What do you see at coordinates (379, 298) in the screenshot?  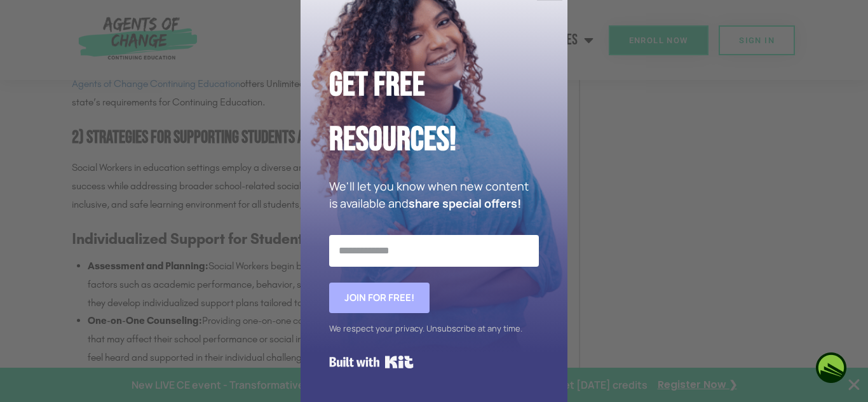 I see `span: Join for FREE!` at bounding box center [379, 298].